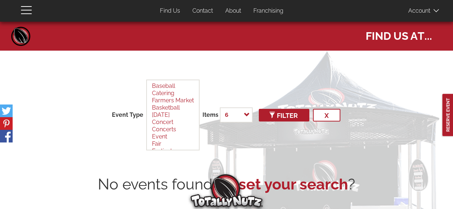 The width and height of the screenshot is (453, 209). What do you see at coordinates (173, 93) in the screenshot?
I see `option: Catering` at bounding box center [173, 93].